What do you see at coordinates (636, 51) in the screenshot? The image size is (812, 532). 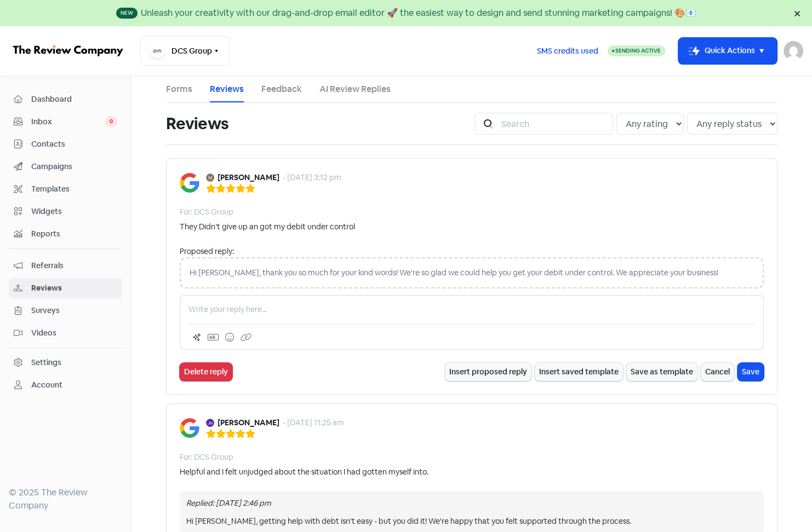 I see `a: Sending Active` at bounding box center [636, 51].